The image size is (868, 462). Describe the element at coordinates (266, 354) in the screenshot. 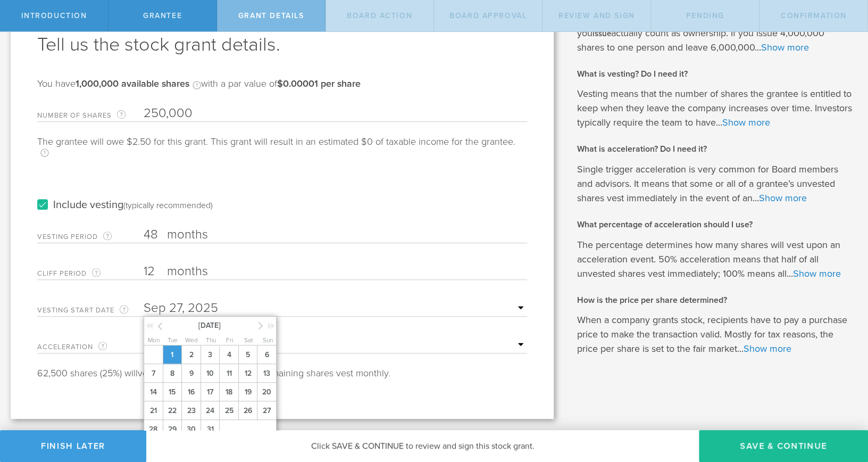

I see `span: 6` at that location.